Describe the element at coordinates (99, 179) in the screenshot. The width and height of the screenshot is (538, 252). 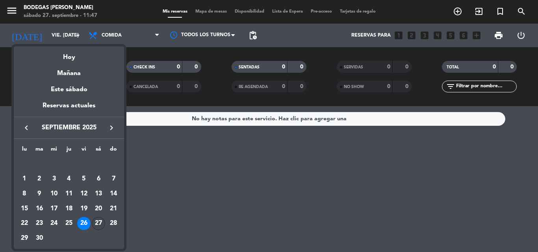
I see `td: 6 de septiembre de 2025` at that location.